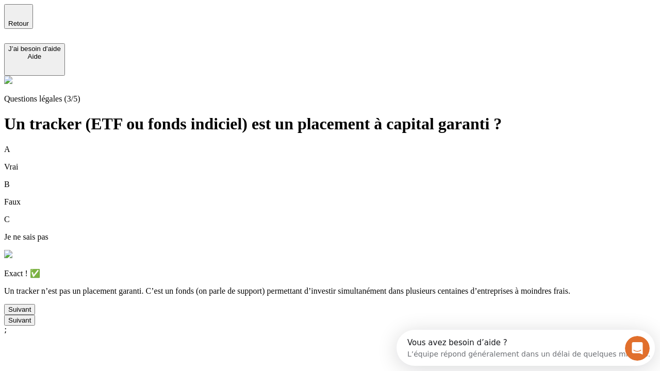  Describe the element at coordinates (35, 59) in the screenshot. I see `button: J’ai besoin d'aideAide` at that location.